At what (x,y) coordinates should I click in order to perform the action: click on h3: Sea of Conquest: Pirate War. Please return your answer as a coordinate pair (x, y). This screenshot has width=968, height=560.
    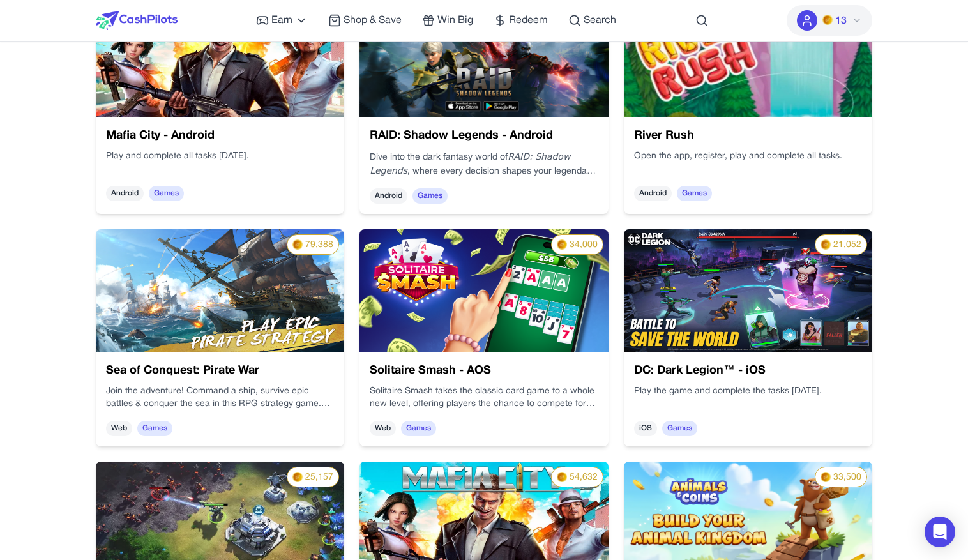
    Looking at the image, I should click on (220, 371).